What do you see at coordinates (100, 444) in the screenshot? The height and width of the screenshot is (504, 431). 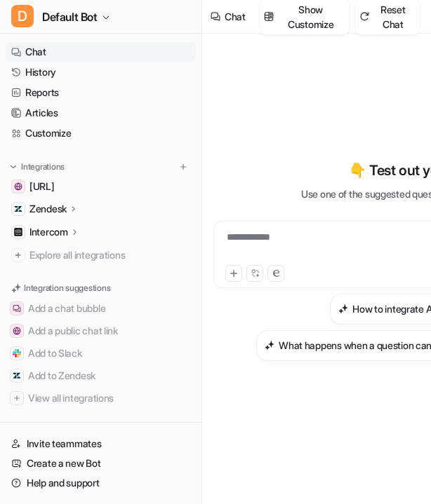 I see `a: Invite teammates` at bounding box center [100, 444].